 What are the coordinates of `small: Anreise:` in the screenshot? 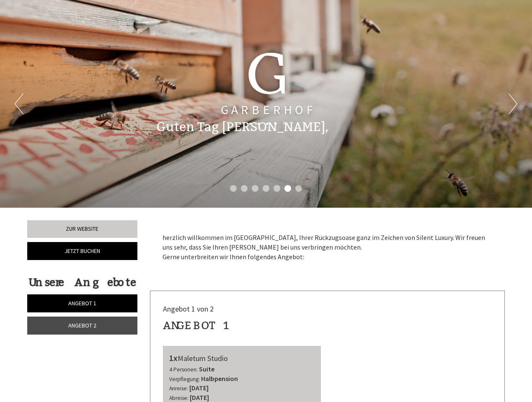 It's located at (179, 388).